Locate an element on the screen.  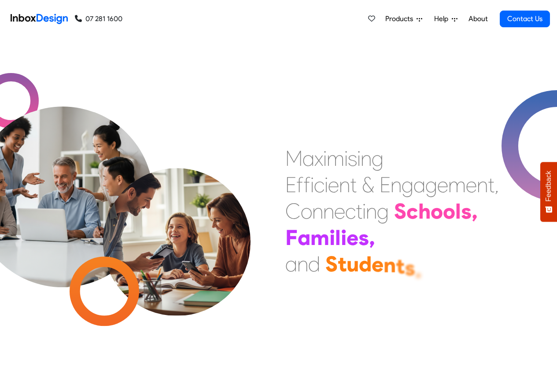
div: C is located at coordinates (293, 211).